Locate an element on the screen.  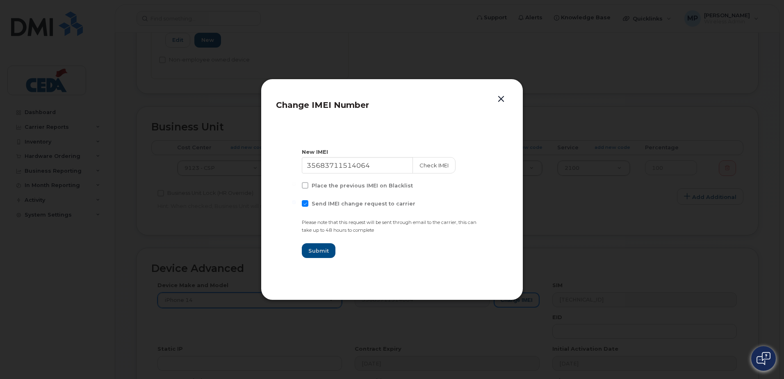
input: Place the previous IMEI on Blacklist is located at coordinates (294, 184).